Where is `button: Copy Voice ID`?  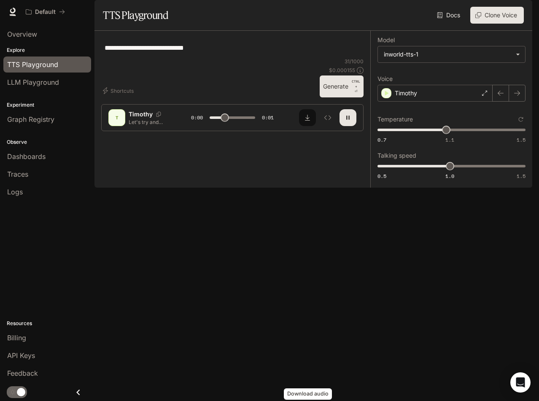 button: Copy Voice ID is located at coordinates (159, 114).